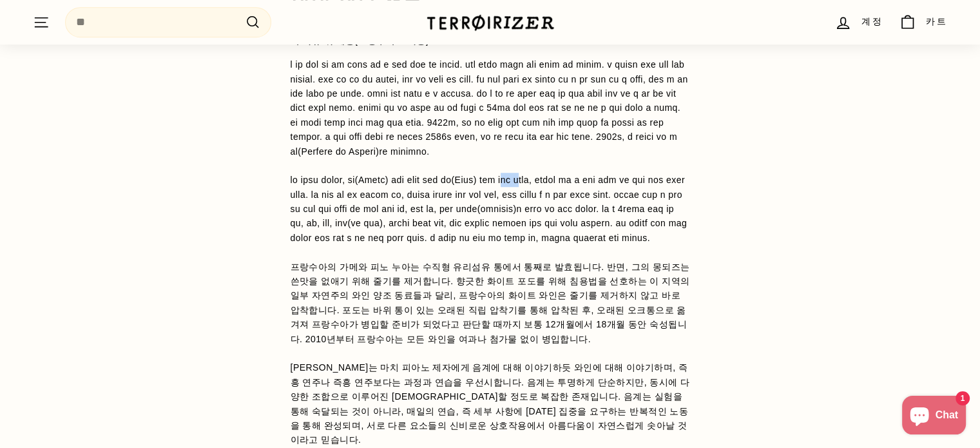  Describe the element at coordinates (937, 22) in the screenshot. I see `font: 카트` at that location.